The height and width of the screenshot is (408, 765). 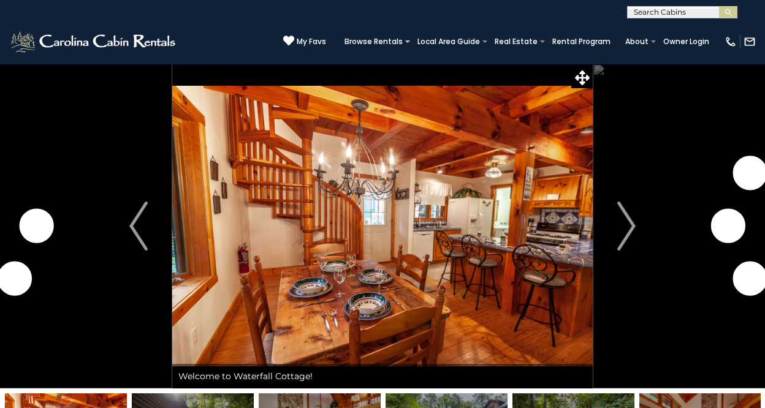 What do you see at coordinates (382, 376) in the screenshot?
I see `div: Welcome to Waterfall Cottage!` at bounding box center [382, 376].